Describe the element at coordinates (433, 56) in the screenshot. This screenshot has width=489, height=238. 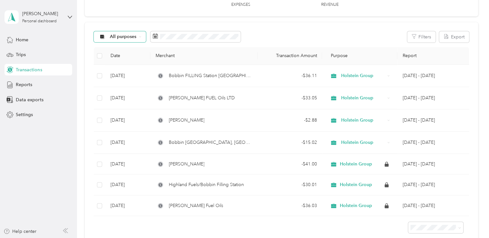
I see `th: Report` at that location.